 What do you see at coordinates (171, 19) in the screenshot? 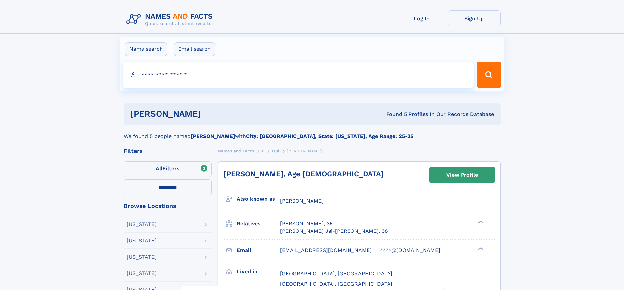
I see `img: Logo Names and Facts` at bounding box center [171, 19].